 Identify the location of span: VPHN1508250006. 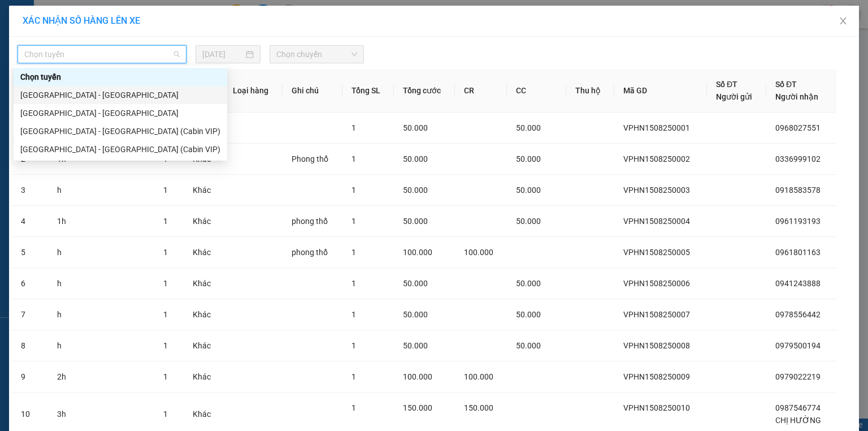
(657, 284).